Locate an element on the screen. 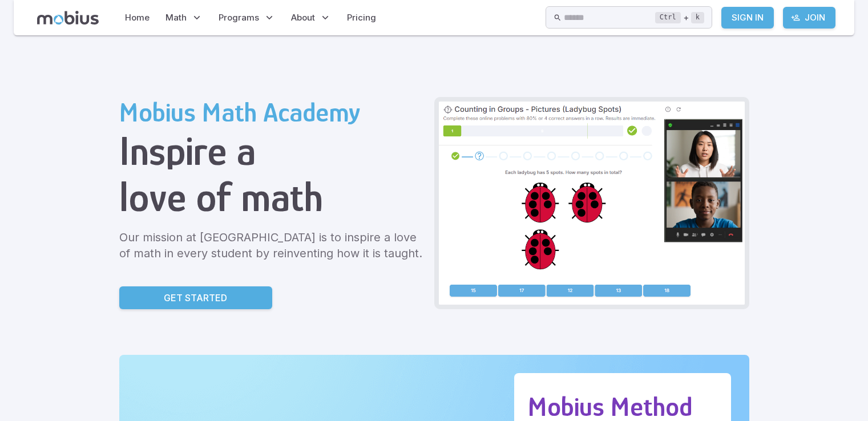  a: Join is located at coordinates (809, 18).